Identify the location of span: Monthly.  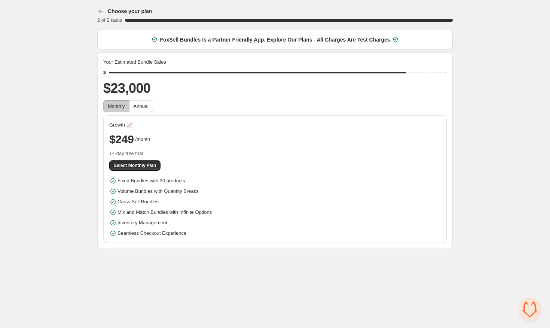
(116, 106).